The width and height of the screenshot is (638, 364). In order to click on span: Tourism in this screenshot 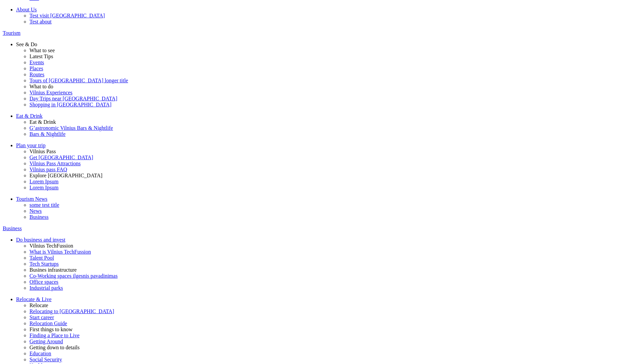, I will do `click(12, 33)`.